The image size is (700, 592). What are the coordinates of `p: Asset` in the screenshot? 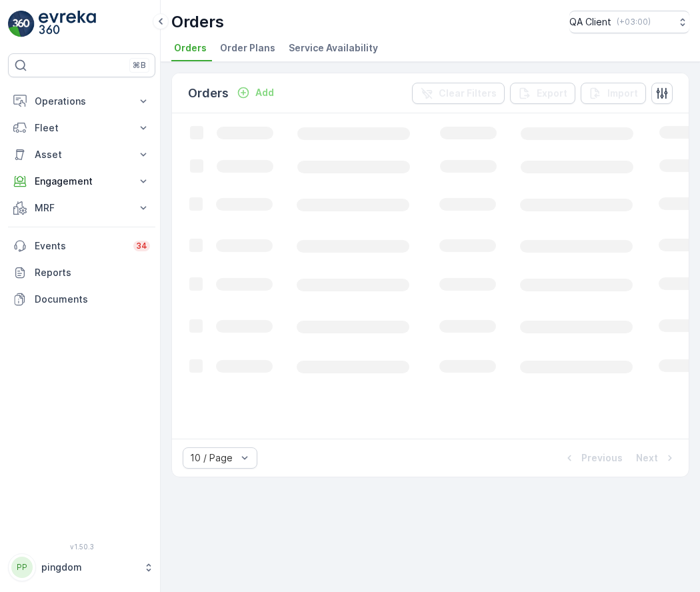 It's located at (81, 155).